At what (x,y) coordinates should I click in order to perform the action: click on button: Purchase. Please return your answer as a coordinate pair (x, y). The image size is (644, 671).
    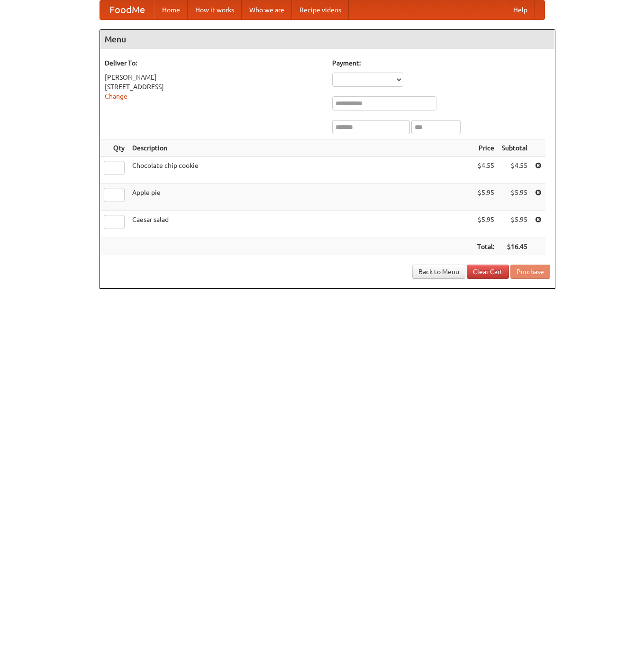
    Looking at the image, I should click on (530, 271).